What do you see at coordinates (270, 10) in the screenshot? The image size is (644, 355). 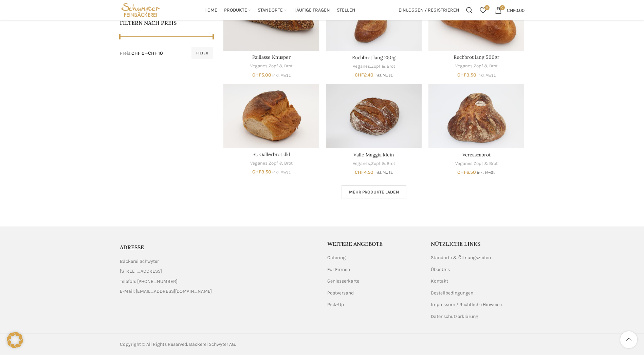 I see `span: Standorte` at bounding box center [270, 10].